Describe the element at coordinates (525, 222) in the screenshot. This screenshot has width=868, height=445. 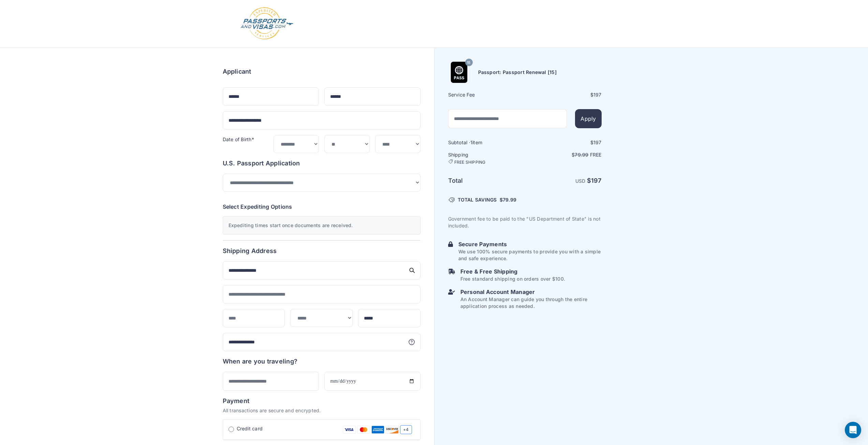
I see `p: Government fee to be paid to the "US Department of State" is not included.` at that location.